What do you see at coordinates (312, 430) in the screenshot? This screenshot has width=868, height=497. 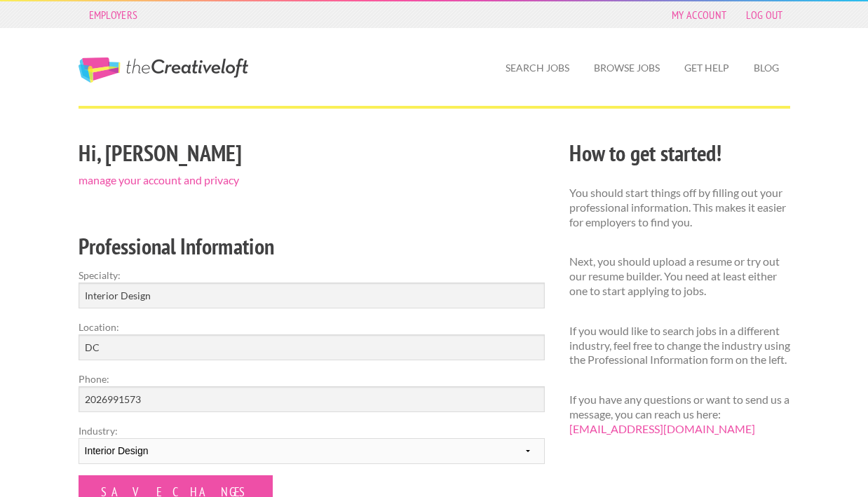 I see `label: Industry:` at bounding box center [312, 430].